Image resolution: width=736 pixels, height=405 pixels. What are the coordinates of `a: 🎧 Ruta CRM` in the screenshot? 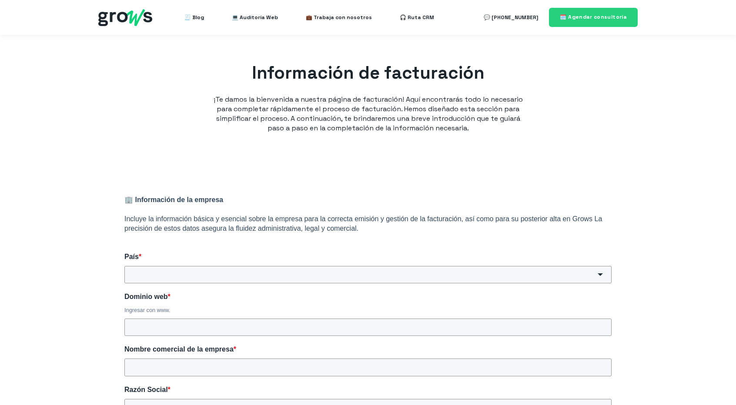 It's located at (417, 17).